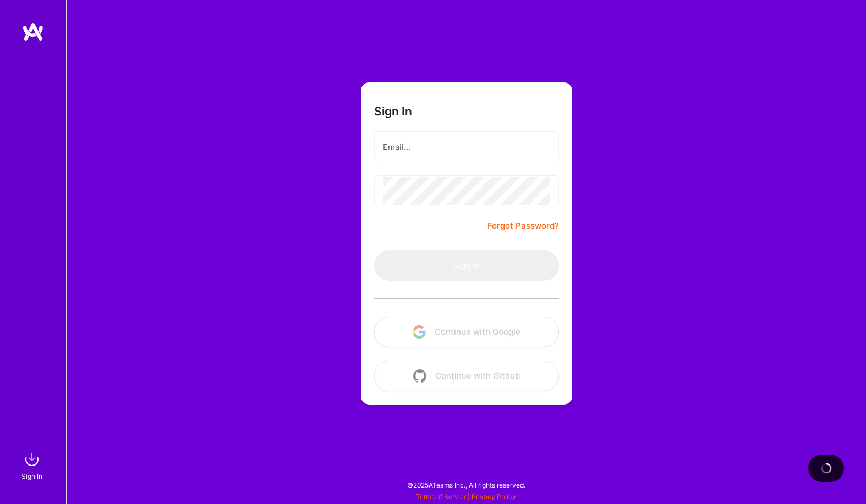  I want to click on a: Terms of Service, so click(442, 496).